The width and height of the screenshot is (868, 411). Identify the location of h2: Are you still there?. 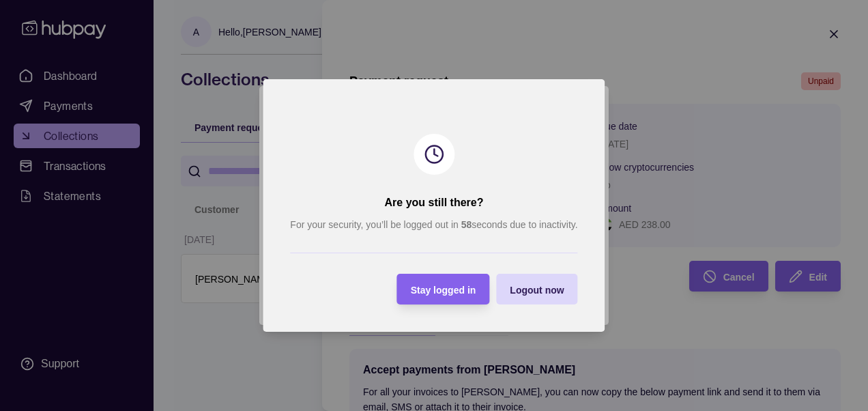
(434, 202).